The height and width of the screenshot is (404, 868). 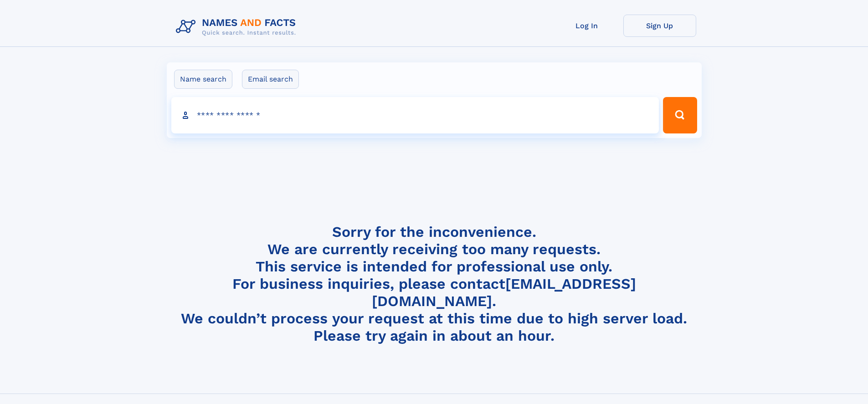 What do you see at coordinates (414, 115) in the screenshot?
I see `input: search input` at bounding box center [414, 115].